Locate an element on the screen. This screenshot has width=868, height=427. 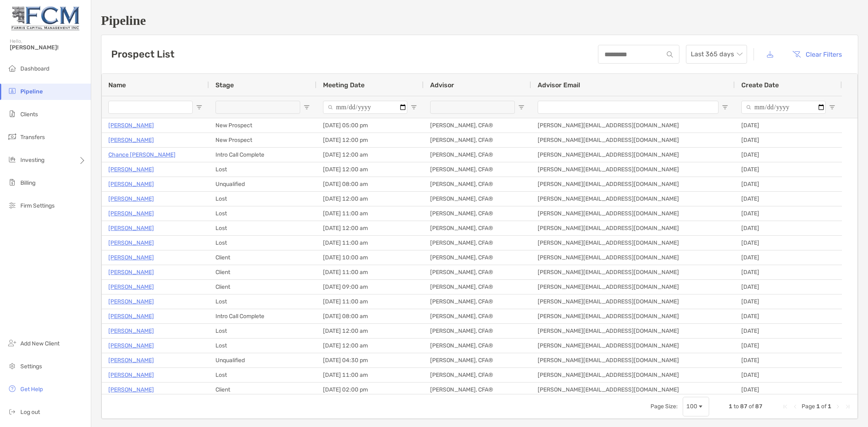
div: Previous Page is located at coordinates (795, 407).